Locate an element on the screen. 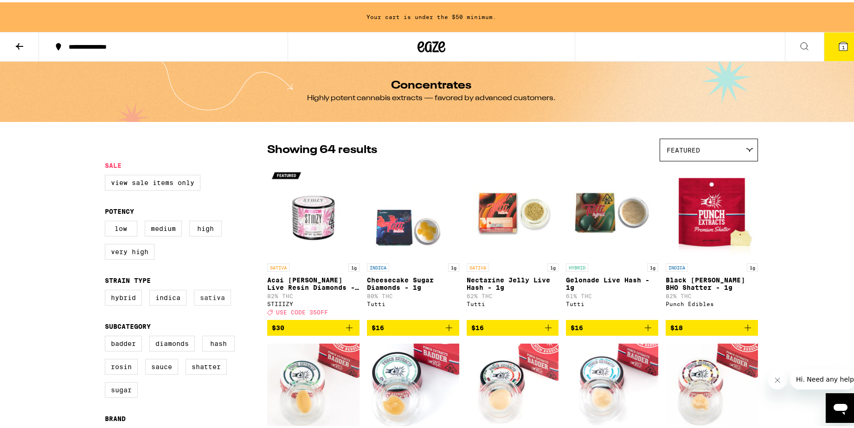  span: $18 is located at coordinates (676, 326).